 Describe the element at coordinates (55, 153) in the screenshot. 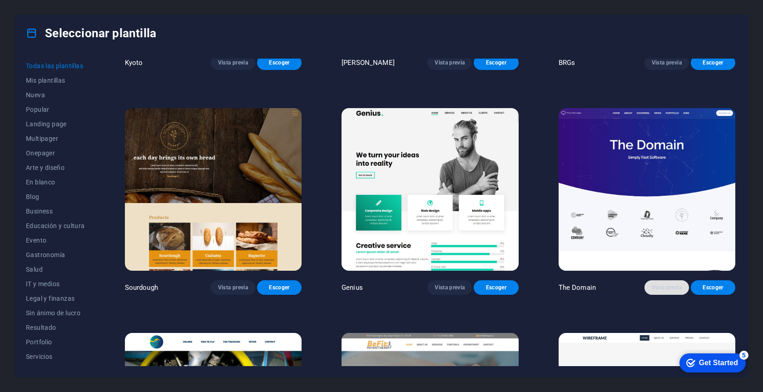

I see `button: Onepager` at that location.